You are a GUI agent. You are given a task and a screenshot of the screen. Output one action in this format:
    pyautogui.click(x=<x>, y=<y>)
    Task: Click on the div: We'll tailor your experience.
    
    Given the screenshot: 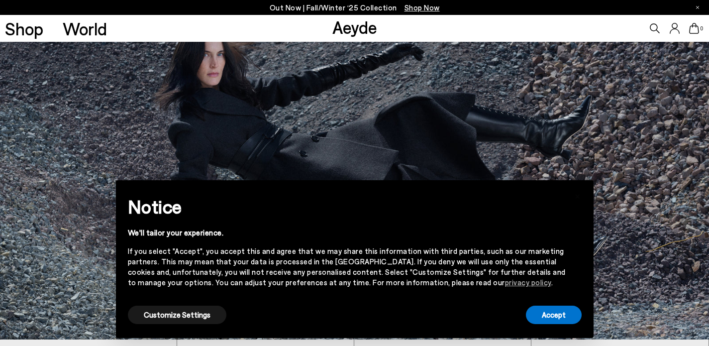 What is the action you would take?
    pyautogui.click(x=347, y=232)
    